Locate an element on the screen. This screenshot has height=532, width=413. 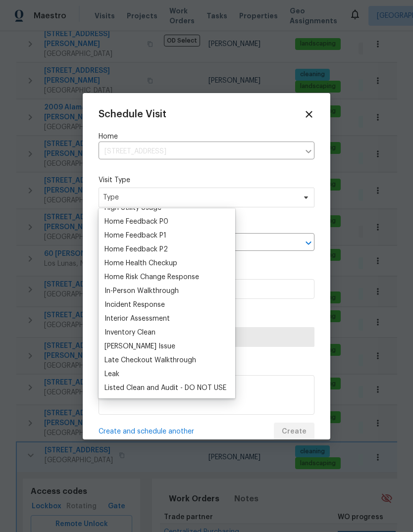
div: Home Risk Change Response is located at coordinates (152, 277).